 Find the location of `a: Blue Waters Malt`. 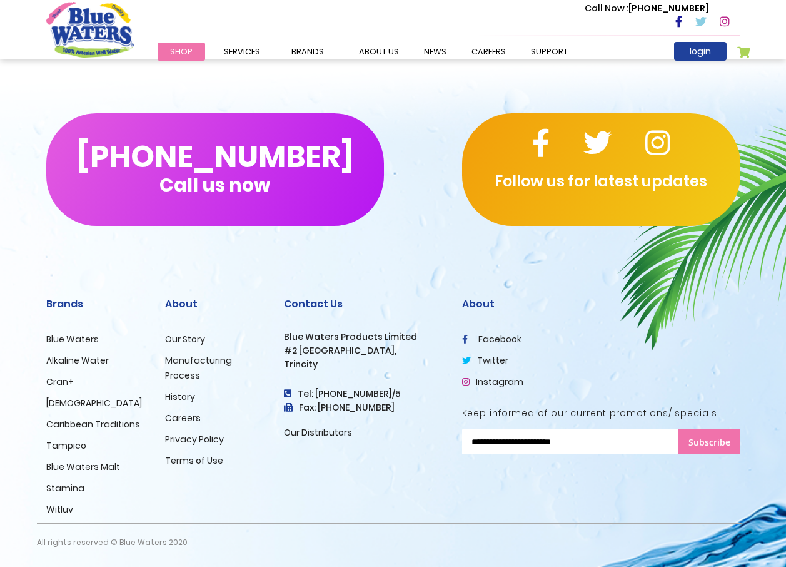

a: Blue Waters Malt is located at coordinates (83, 467).